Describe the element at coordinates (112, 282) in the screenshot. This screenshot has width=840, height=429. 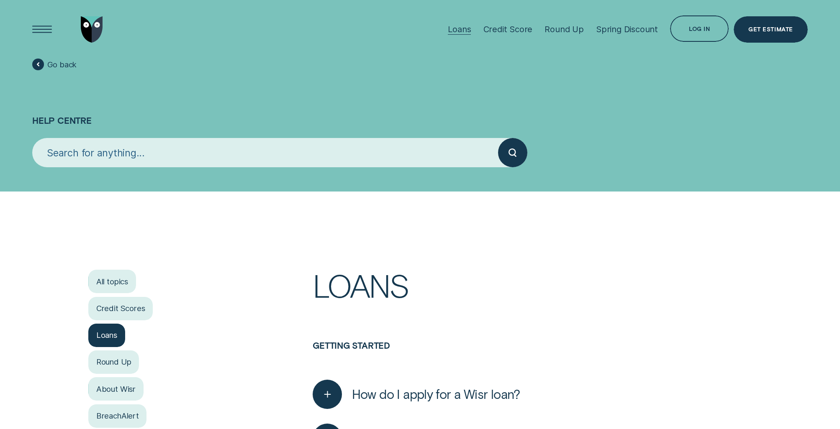
I see `a: All topics` at that location.